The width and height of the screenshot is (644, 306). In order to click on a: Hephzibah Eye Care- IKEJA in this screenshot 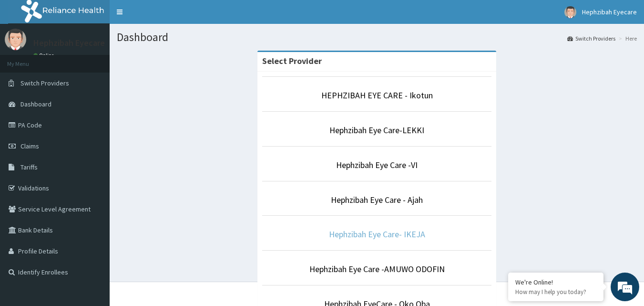, I will do `click(377, 234)`.